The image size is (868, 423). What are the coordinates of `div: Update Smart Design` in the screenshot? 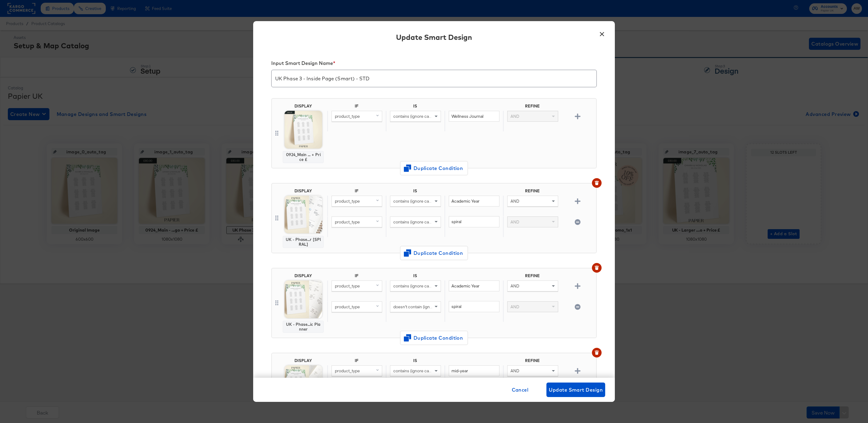 It's located at (434, 37).